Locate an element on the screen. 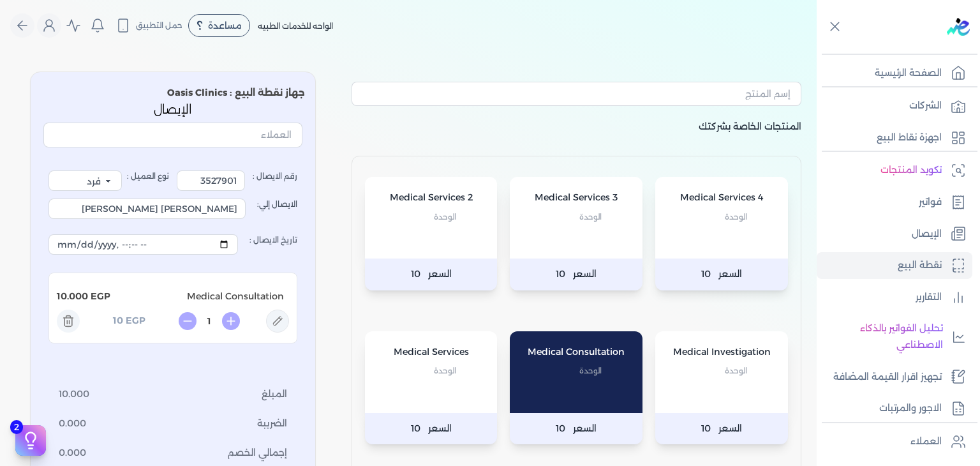  span: مساعدة is located at coordinates (225, 26).